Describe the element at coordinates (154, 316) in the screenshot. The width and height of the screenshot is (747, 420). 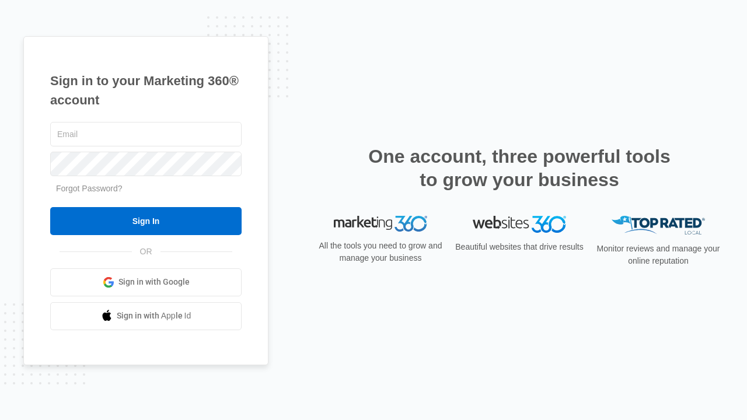
I see `span: Sign in with Apple Id` at that location.